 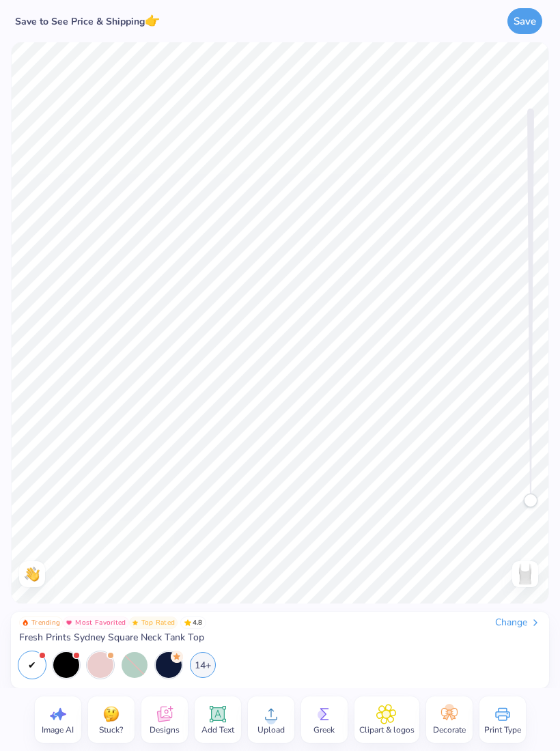 What do you see at coordinates (518, 623) in the screenshot?
I see `div: Change` at bounding box center [518, 623].